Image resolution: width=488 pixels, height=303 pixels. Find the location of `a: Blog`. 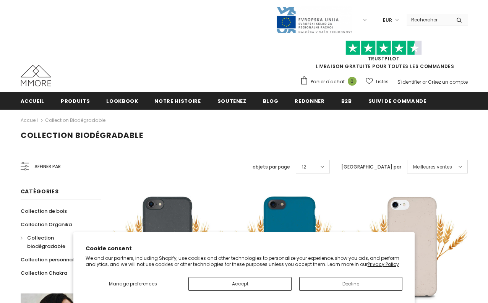

a: Blog is located at coordinates (271, 101).